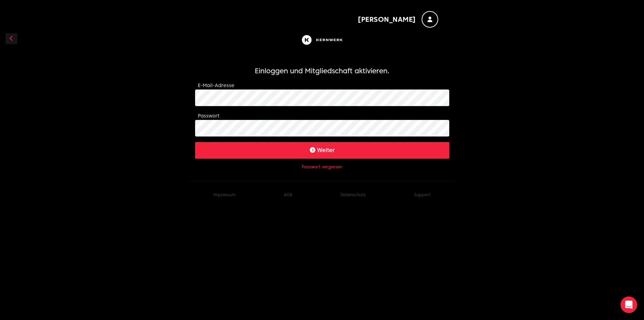 The image size is (644, 320). I want to click on div: Open Intercom Messenger, so click(629, 305).